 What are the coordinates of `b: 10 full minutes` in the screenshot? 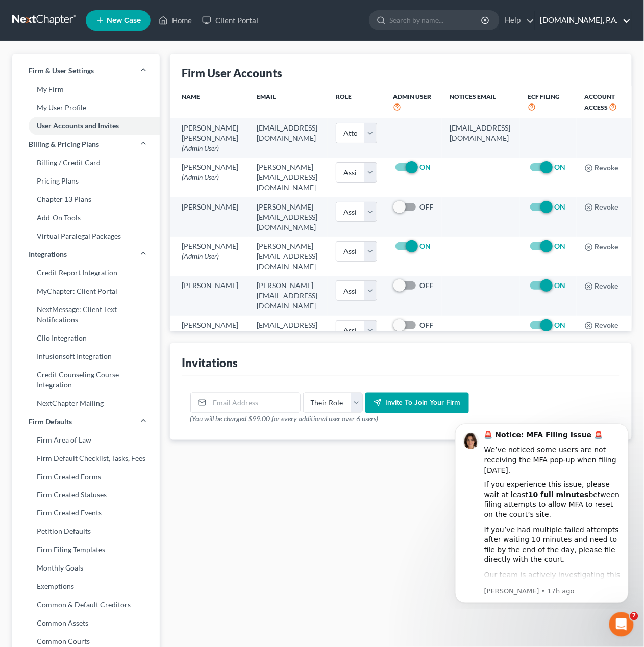 It's located at (118, 81).